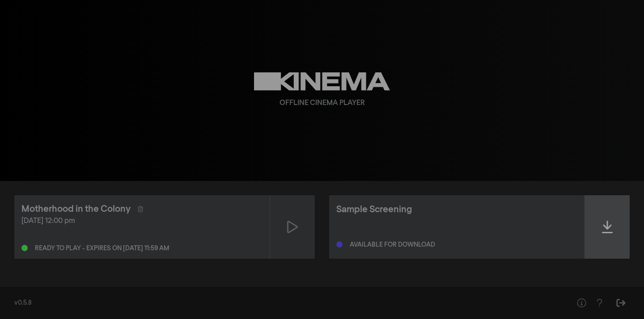 This screenshot has height=319, width=644. Describe the element at coordinates (284, 303) in the screenshot. I see `div: v0.5.8` at that location.